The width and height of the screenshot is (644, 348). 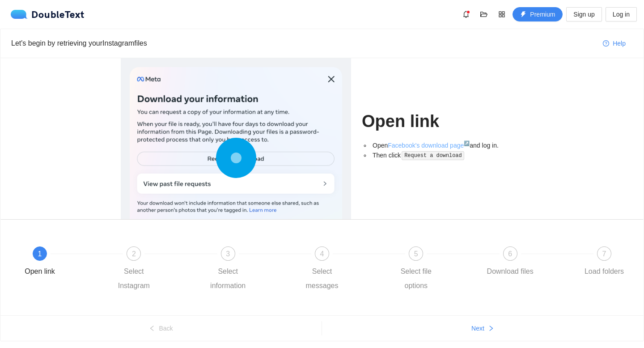 I want to click on span: thunderbolt, so click(x=523, y=15).